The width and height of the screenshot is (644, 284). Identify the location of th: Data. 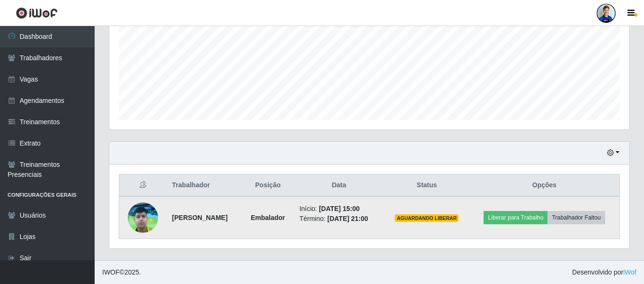
(339, 185).